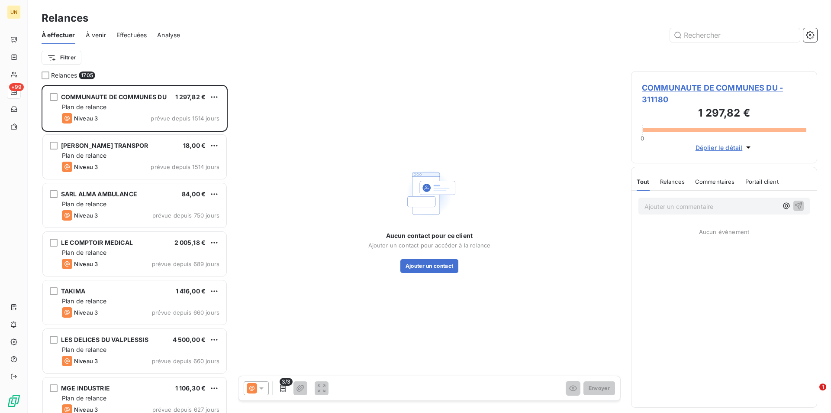  Describe the element at coordinates (724, 147) in the screenshot. I see `button: Déplier le détail` at that location.